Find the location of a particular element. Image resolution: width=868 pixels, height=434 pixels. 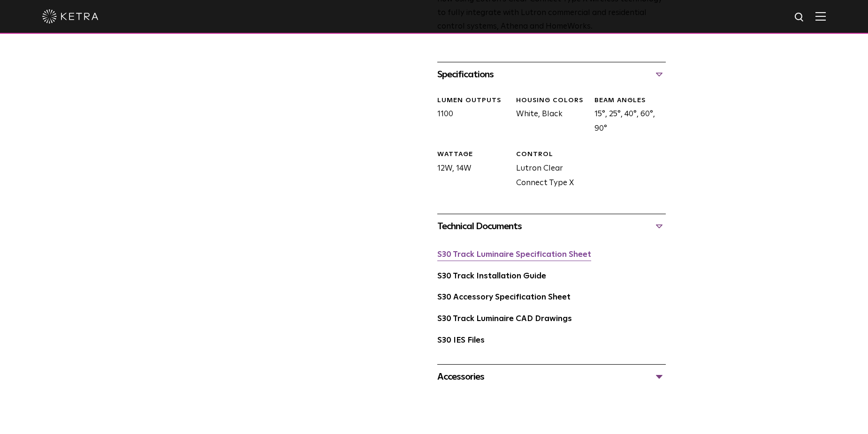

a: S30 Track Luminaire Specification Sheet is located at coordinates (515, 255).